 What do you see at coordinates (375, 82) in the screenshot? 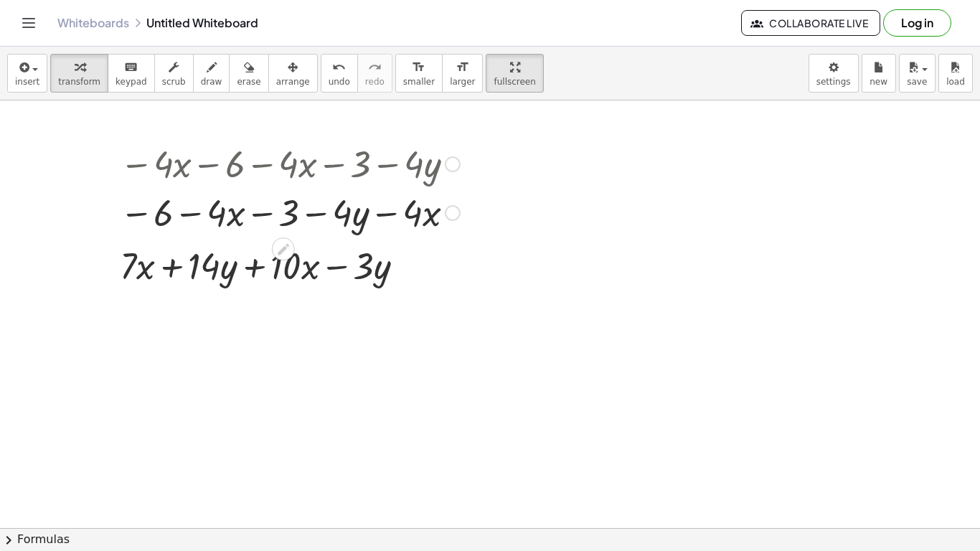
I see `span: redo` at bounding box center [375, 82].